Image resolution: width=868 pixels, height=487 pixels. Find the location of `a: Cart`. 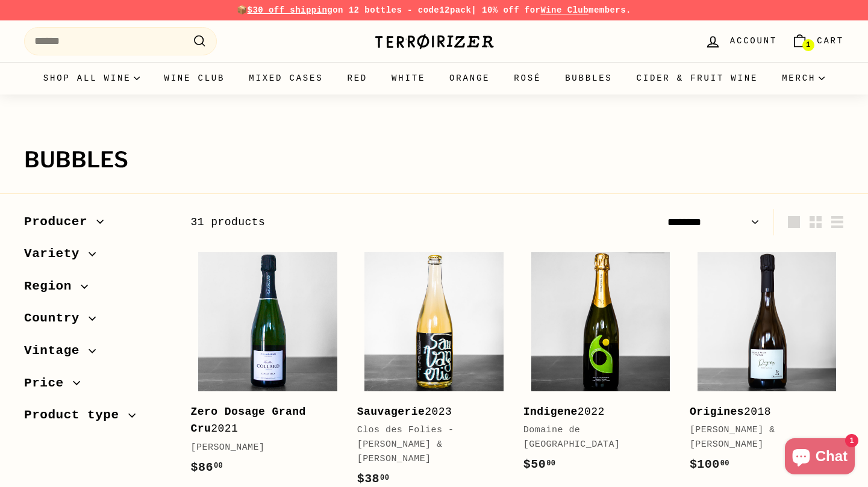

a: Cart is located at coordinates (818, 41).